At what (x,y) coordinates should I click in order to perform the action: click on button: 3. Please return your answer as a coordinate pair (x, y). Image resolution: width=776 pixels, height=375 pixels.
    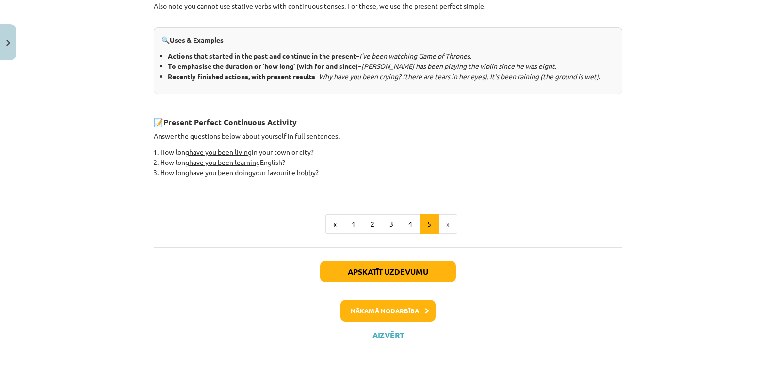
    Looking at the image, I should click on (392, 224).